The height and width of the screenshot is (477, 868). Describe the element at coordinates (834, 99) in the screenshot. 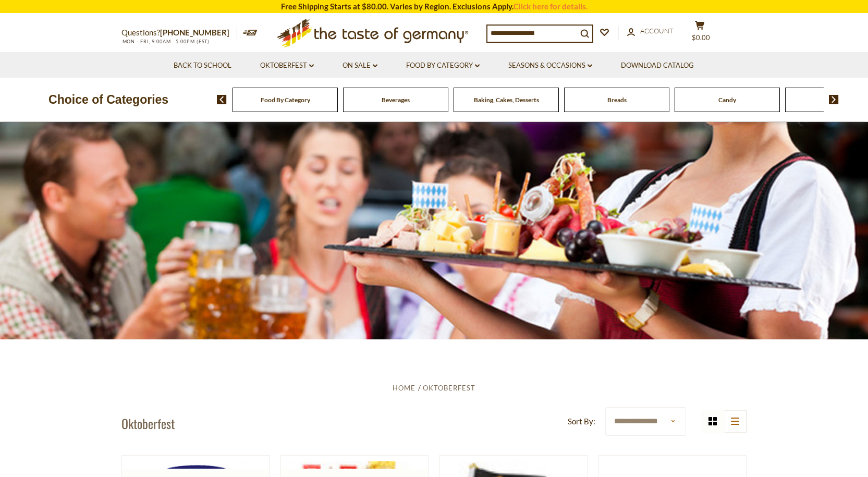

I see `img: next arrow` at that location.